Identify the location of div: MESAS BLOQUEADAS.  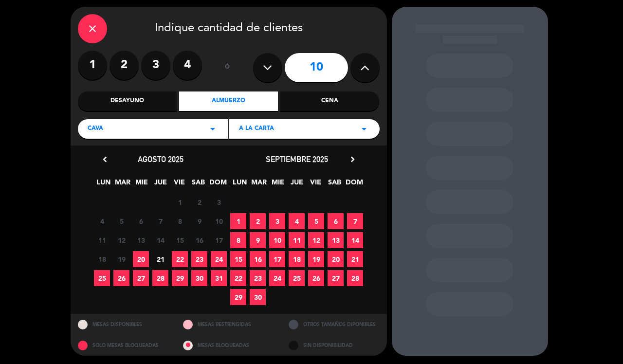
(228, 345).